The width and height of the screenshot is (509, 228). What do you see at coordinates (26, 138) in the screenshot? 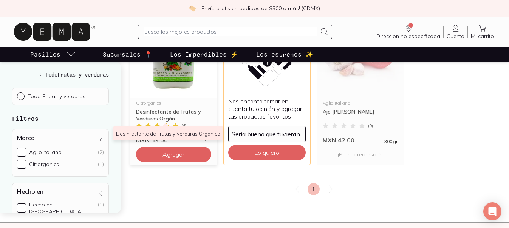
I see `h4: Marca` at bounding box center [26, 138].